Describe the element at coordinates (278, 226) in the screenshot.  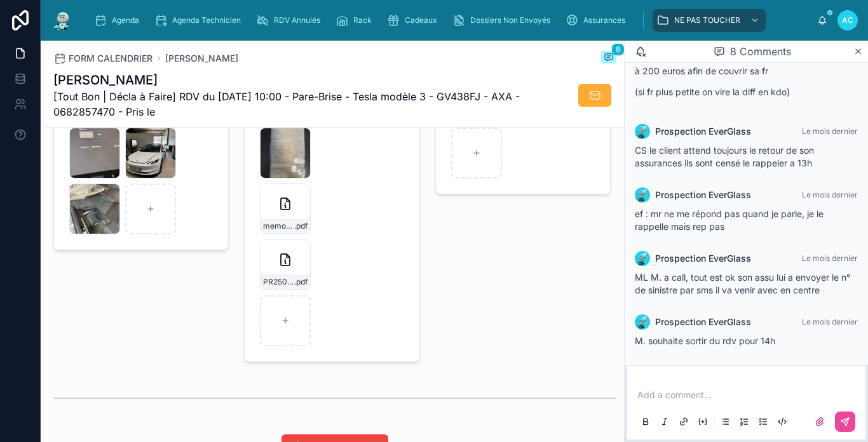
I see `span: memo-tesla` at that location.